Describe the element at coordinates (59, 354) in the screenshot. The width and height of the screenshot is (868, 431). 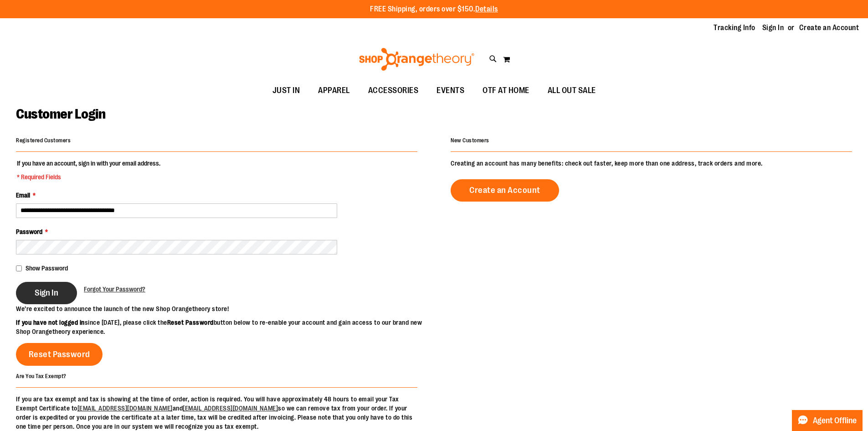
I see `a: Reset Password` at that location.